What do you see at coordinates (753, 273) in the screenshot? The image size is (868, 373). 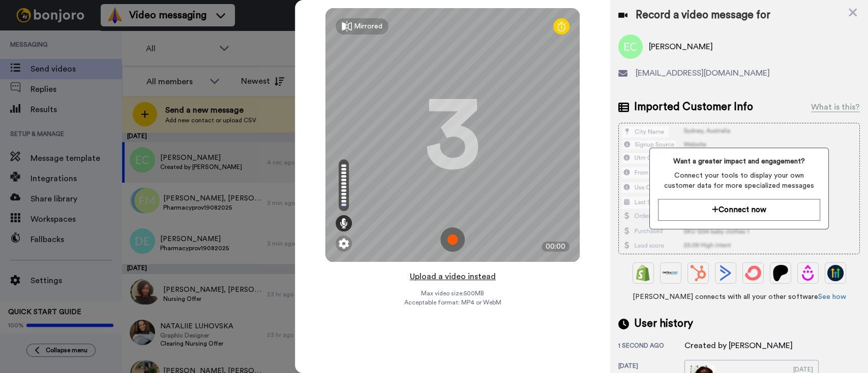 I see `img: ConvertKit` at bounding box center [753, 273].